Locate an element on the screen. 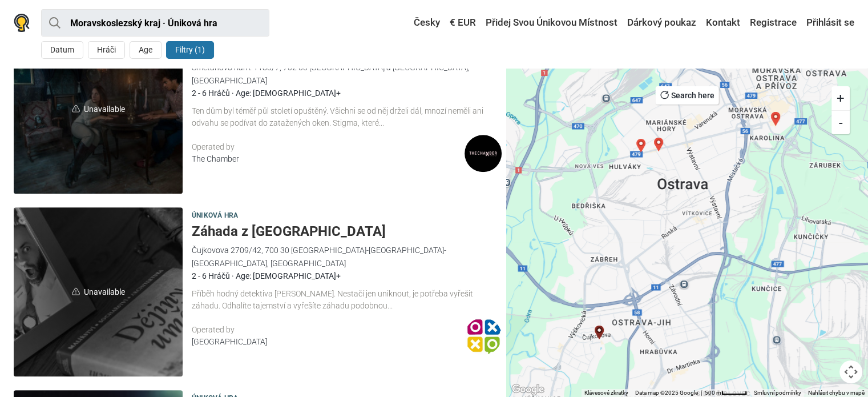  div: Dědečkova Místnost is located at coordinates (641, 146).